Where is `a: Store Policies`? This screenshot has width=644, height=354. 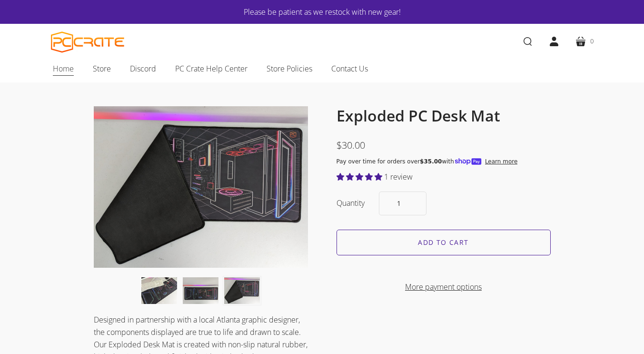 a: Store Policies is located at coordinates (290, 68).